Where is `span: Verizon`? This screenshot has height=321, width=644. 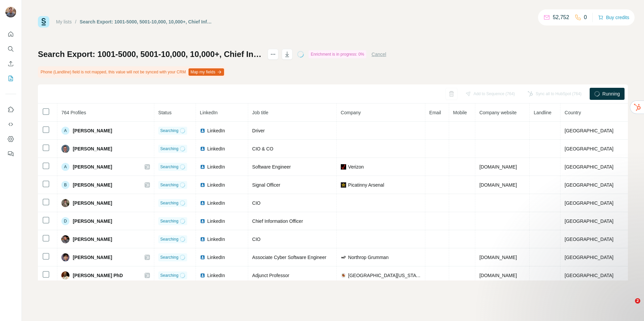
span: Verizon is located at coordinates (356, 167).